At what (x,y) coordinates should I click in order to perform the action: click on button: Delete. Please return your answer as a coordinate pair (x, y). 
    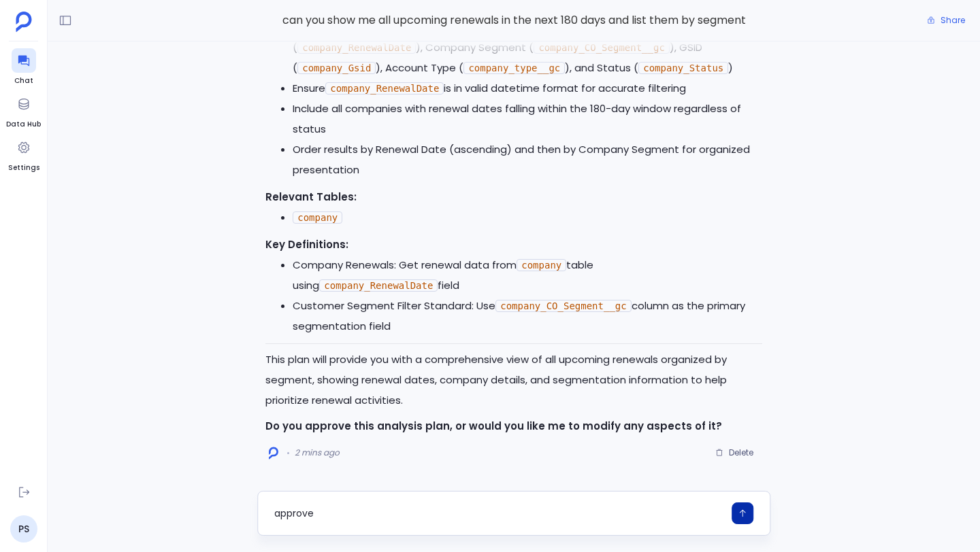
    Looking at the image, I should click on (734, 453).